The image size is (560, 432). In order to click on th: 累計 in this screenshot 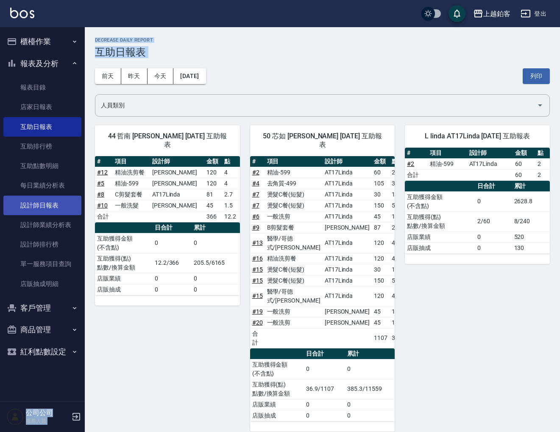, I will do `click(216, 228)`.